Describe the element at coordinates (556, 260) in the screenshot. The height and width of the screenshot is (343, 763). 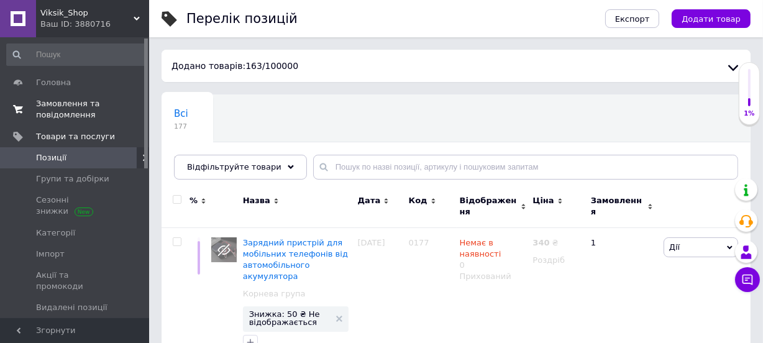
I see `div: Роздріб` at that location.